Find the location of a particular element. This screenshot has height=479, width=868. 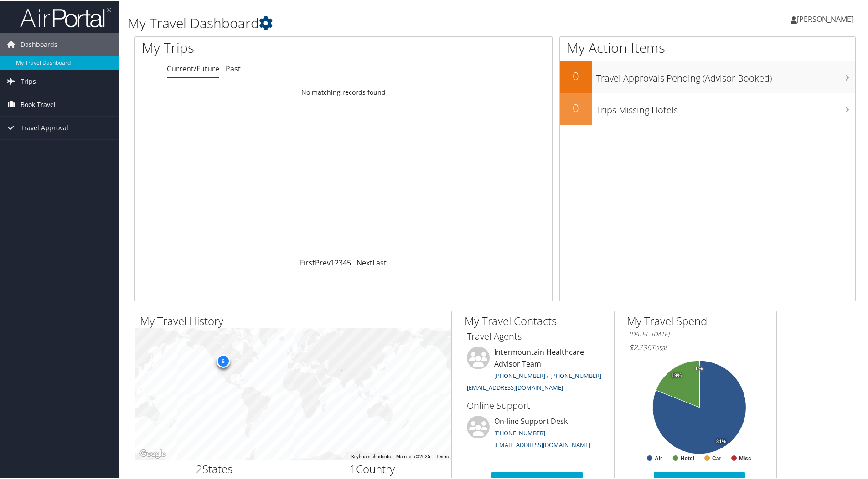

td: No matching records found is located at coordinates (343, 91).